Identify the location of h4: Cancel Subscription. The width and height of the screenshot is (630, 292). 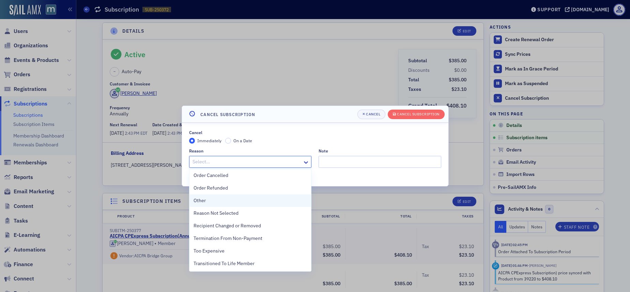
(228, 115).